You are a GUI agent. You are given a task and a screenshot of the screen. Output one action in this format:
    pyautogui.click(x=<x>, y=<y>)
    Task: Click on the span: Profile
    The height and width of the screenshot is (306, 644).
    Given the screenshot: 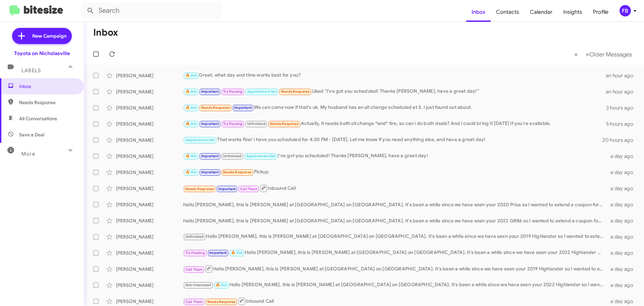 What is the action you would take?
    pyautogui.click(x=601, y=12)
    